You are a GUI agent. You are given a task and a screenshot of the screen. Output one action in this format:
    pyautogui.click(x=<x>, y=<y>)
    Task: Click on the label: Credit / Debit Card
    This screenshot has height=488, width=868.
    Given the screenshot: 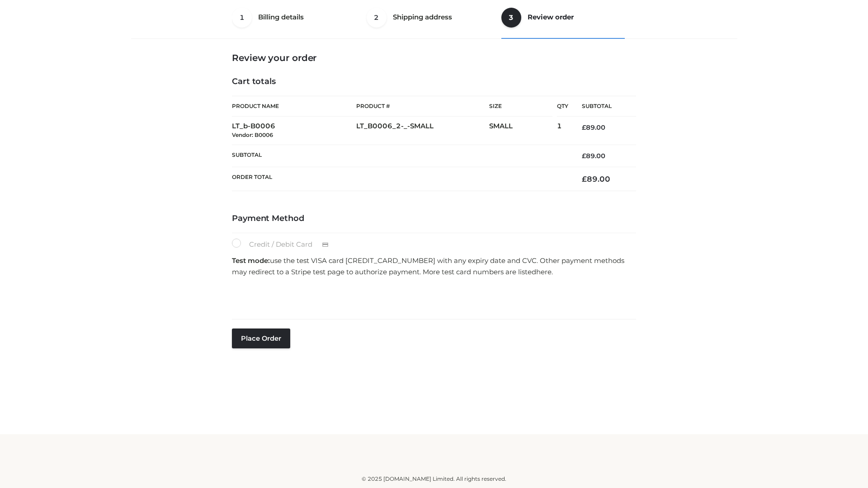 What is the action you would take?
    pyautogui.click(x=285, y=244)
    